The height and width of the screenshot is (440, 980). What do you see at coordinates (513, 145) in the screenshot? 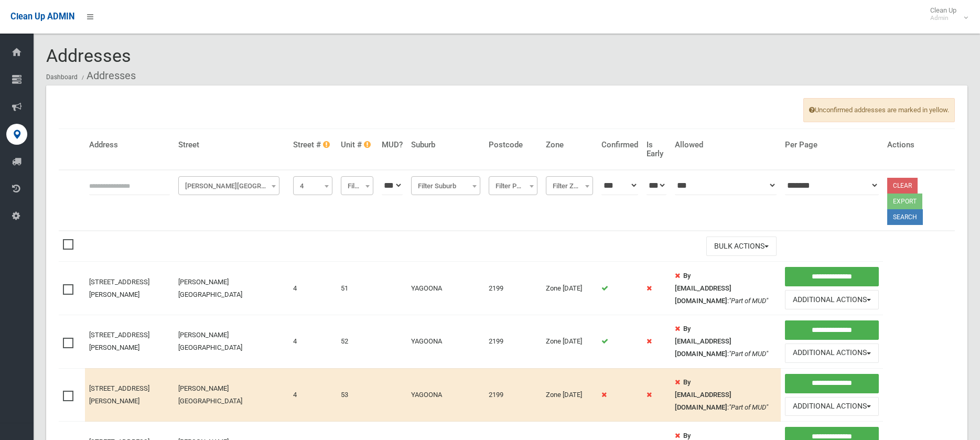
I see `h4: Postcode` at bounding box center [513, 145].